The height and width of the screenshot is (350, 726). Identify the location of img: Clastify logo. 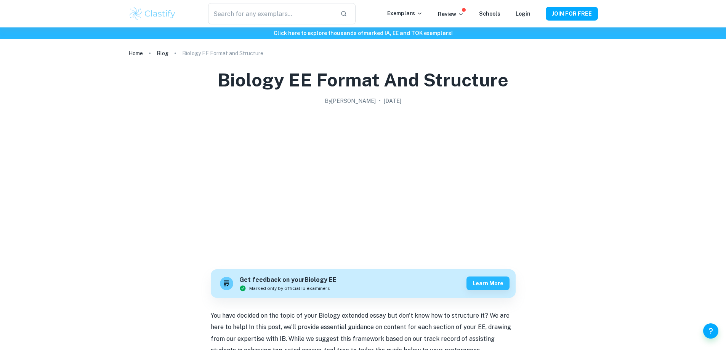
(152, 14).